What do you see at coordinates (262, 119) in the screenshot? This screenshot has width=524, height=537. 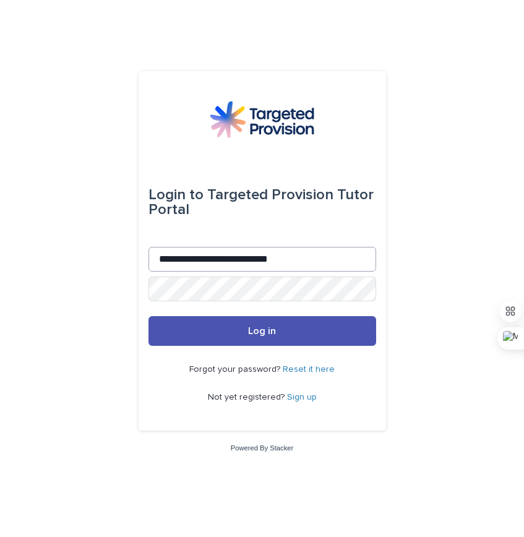 I see `img: M5nRWzHhSzIhMunXDL62` at bounding box center [262, 119].